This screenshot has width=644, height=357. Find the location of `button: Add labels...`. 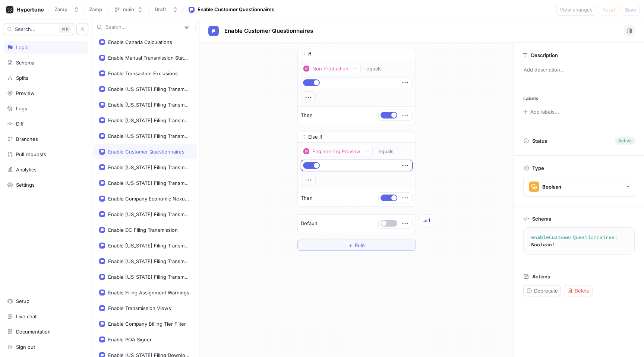

button: Add labels... is located at coordinates (541, 112).